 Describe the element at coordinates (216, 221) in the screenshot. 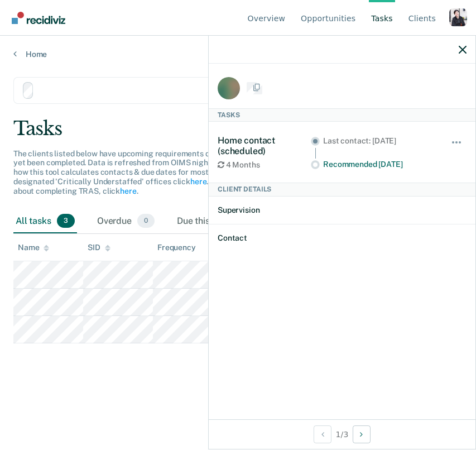

I see `div: Due this week` at that location.